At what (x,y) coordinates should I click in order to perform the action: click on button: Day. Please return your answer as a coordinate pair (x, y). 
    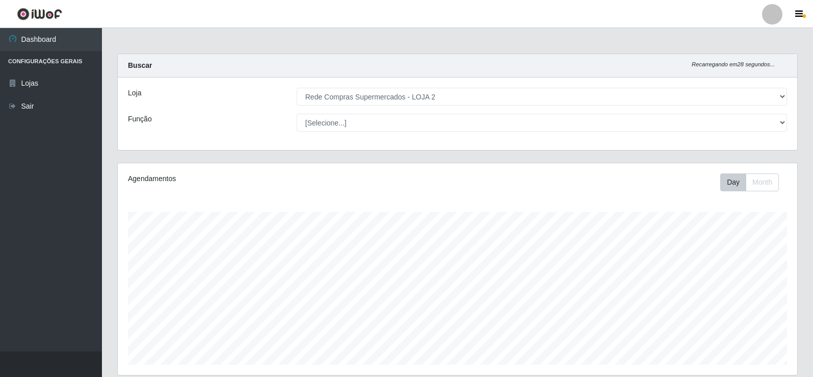
    Looking at the image, I should click on (733, 182).